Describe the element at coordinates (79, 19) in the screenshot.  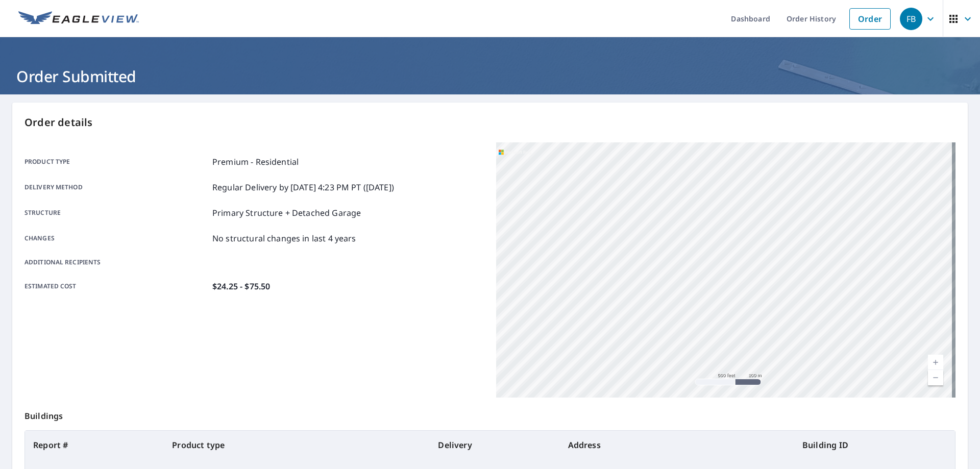
I see `img: EV Logo` at that location.